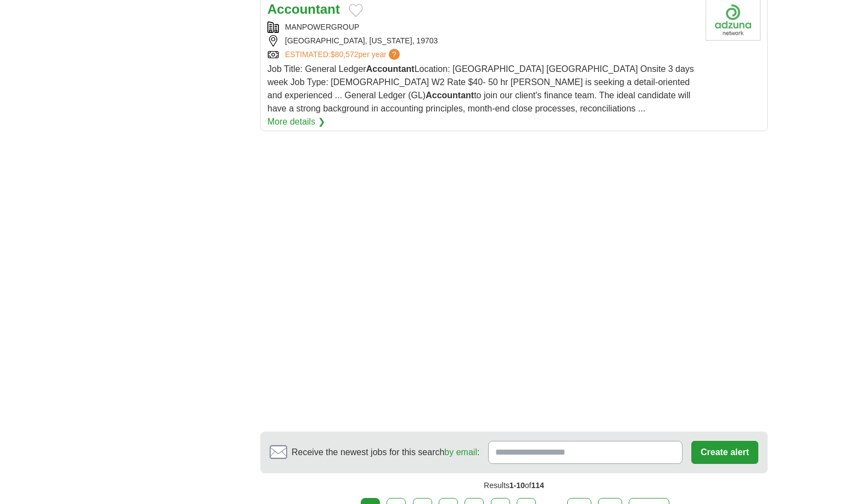 The width and height of the screenshot is (850, 504). What do you see at coordinates (356, 11) in the screenshot?
I see `button: Add to favorite jobs` at bounding box center [356, 11].